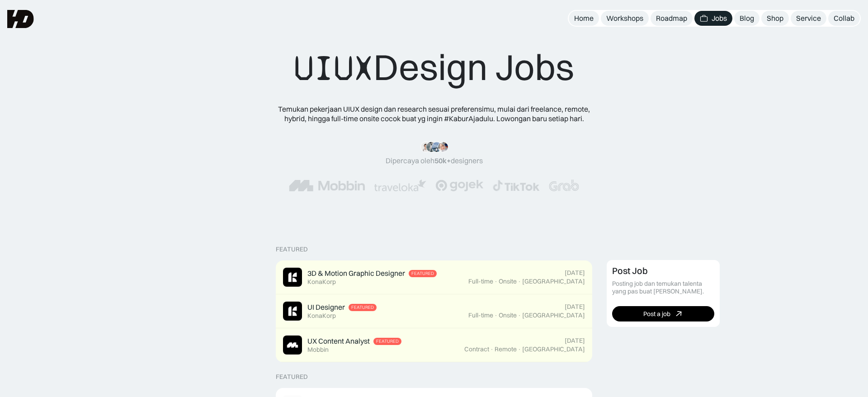 This screenshot has height=397, width=868. Describe the element at coordinates (334, 69) in the screenshot. I see `span: UIUX` at that location.